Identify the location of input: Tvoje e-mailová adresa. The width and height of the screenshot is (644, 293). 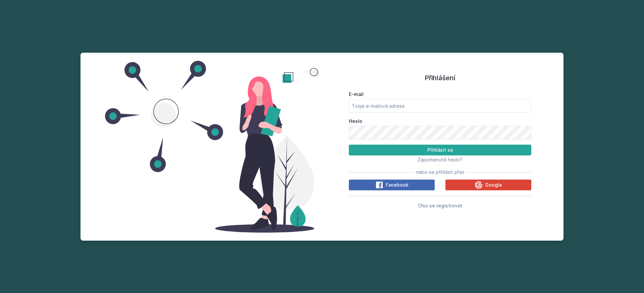
(440, 106).